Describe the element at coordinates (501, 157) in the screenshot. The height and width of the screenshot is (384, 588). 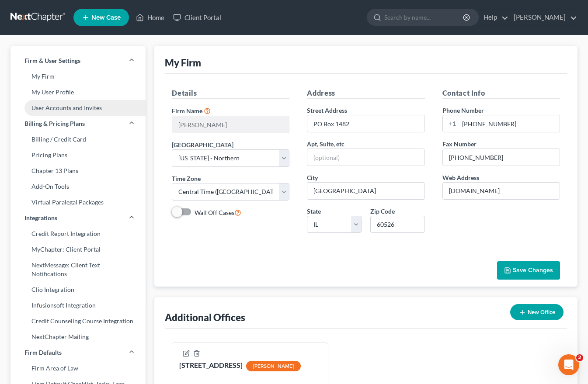
I see `input: Enter fax...` at that location.